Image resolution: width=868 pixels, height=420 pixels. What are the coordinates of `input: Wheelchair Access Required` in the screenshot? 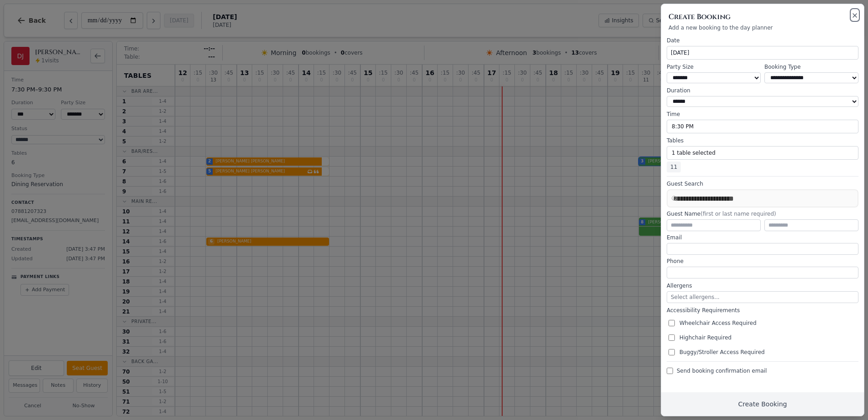 It's located at (671, 323).